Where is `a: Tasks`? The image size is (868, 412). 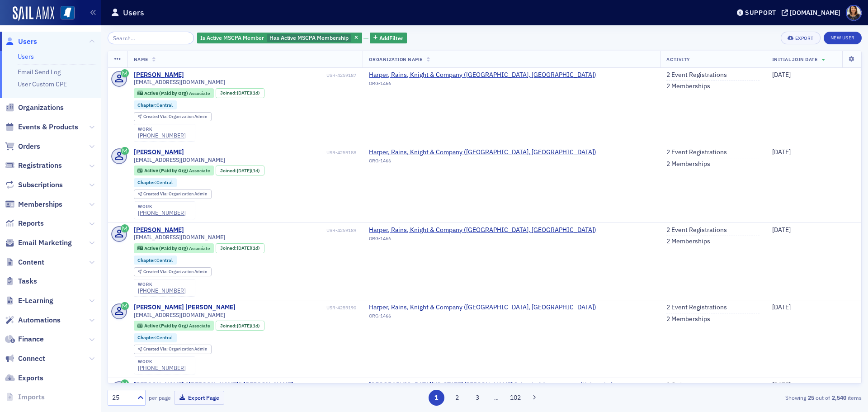
a: Tasks is located at coordinates (21, 281).